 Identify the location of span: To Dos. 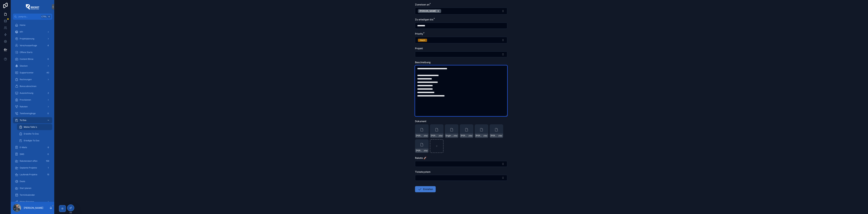
(23, 120).